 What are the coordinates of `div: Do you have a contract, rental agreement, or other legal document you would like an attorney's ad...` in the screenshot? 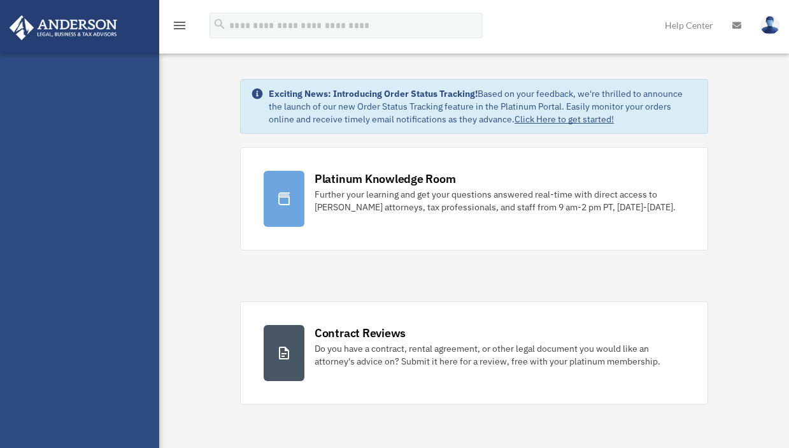 It's located at (499, 355).